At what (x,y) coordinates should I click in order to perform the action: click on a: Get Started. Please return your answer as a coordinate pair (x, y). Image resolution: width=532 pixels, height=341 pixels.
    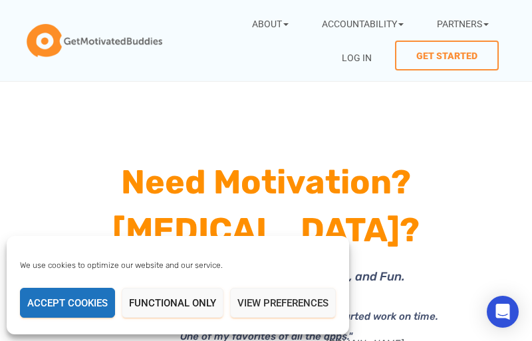
    Looking at the image, I should click on (447, 55).